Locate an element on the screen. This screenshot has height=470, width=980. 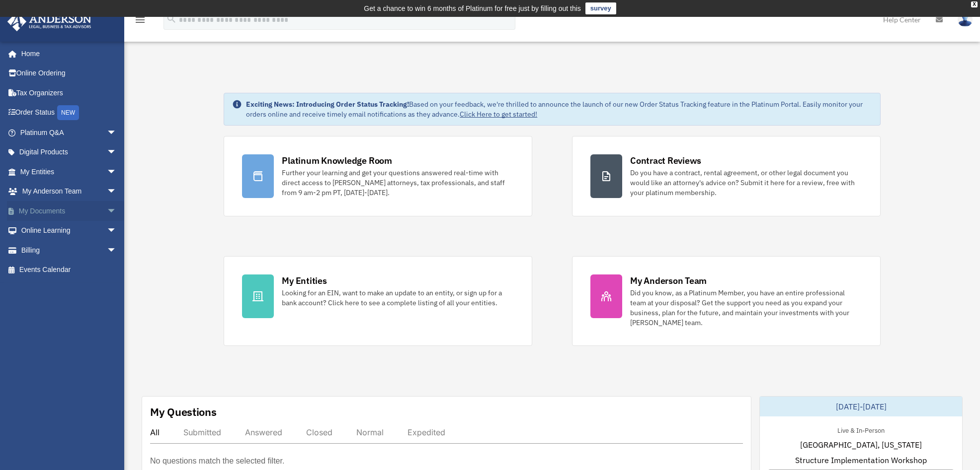
a: Platinum Q&Aarrow_drop_down is located at coordinates (69, 133).